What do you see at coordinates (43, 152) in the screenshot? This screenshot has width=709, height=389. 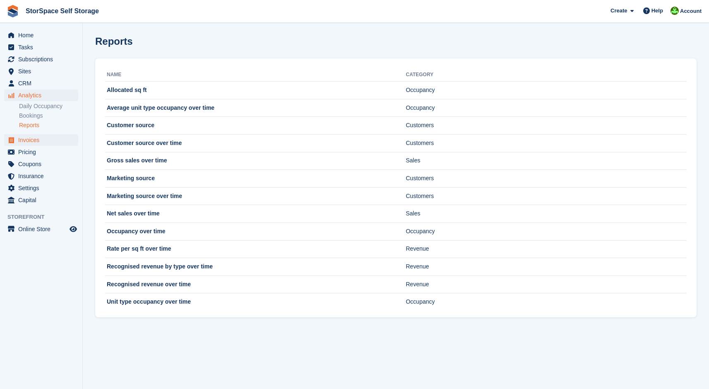 I see `span: Pricing` at bounding box center [43, 152].